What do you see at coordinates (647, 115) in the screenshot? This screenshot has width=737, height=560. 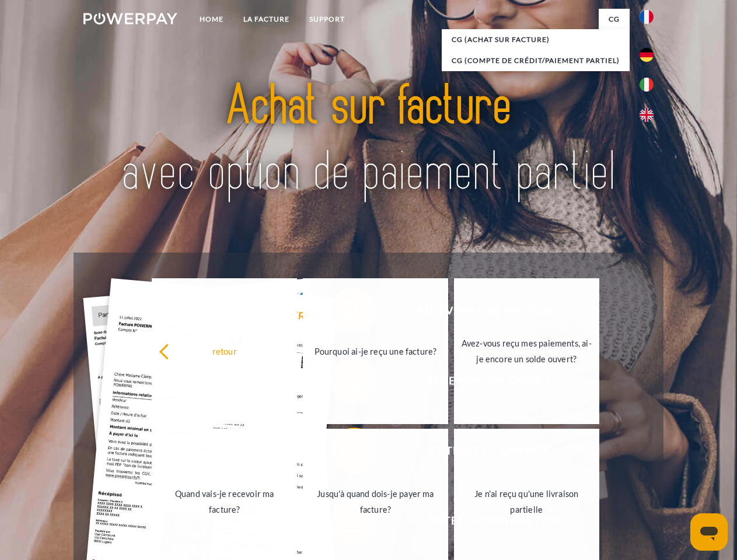 I see `img: en` at bounding box center [647, 115].